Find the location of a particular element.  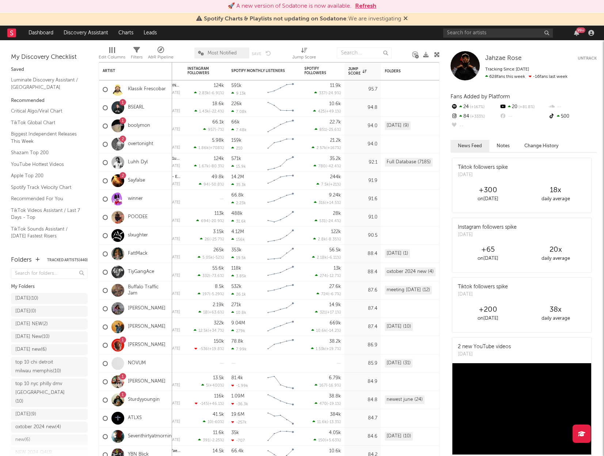

div: 91.9 is located at coordinates (363, 181).